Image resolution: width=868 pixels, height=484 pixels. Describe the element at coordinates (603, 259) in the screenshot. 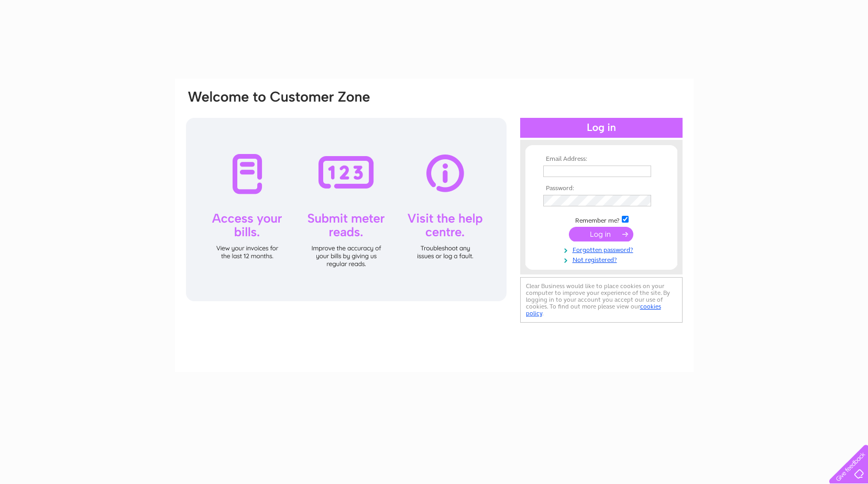

I see `a: Not registered?` at that location.